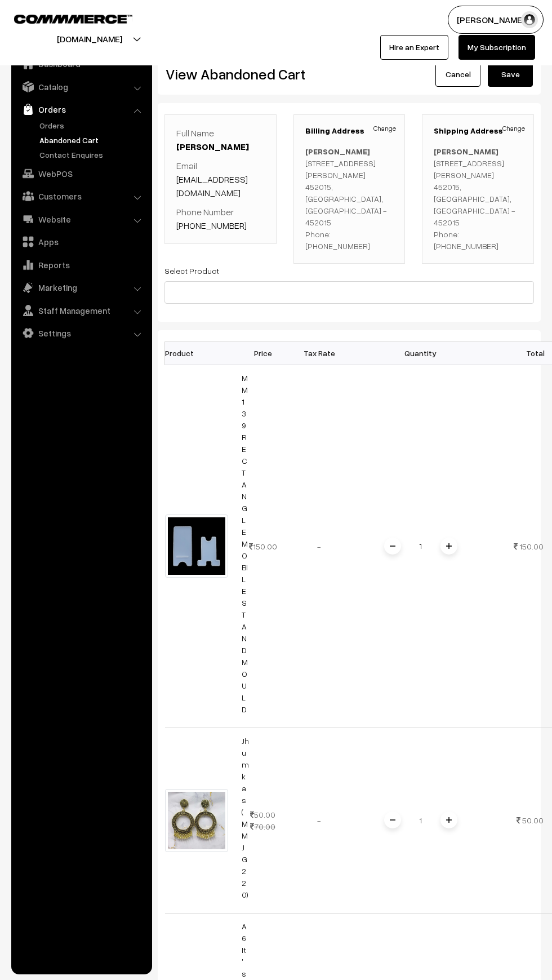  What do you see at coordinates (458, 74) in the screenshot?
I see `a: Cancel` at bounding box center [458, 74].